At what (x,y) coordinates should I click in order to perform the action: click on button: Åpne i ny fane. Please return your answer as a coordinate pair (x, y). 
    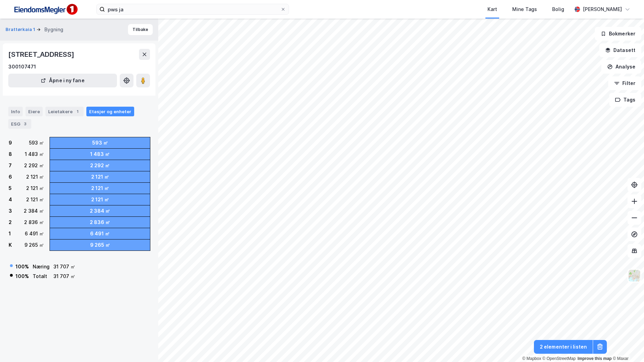
    Looking at the image, I should click on (63, 81).